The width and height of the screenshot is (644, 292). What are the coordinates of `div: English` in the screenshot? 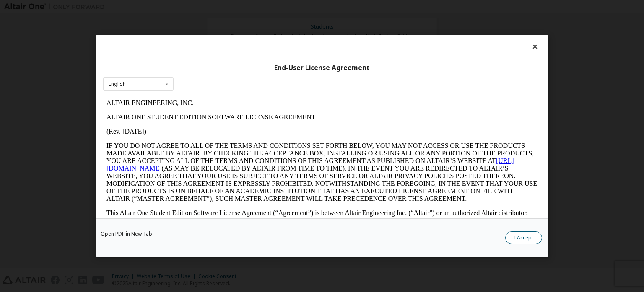 It's located at (117, 84).